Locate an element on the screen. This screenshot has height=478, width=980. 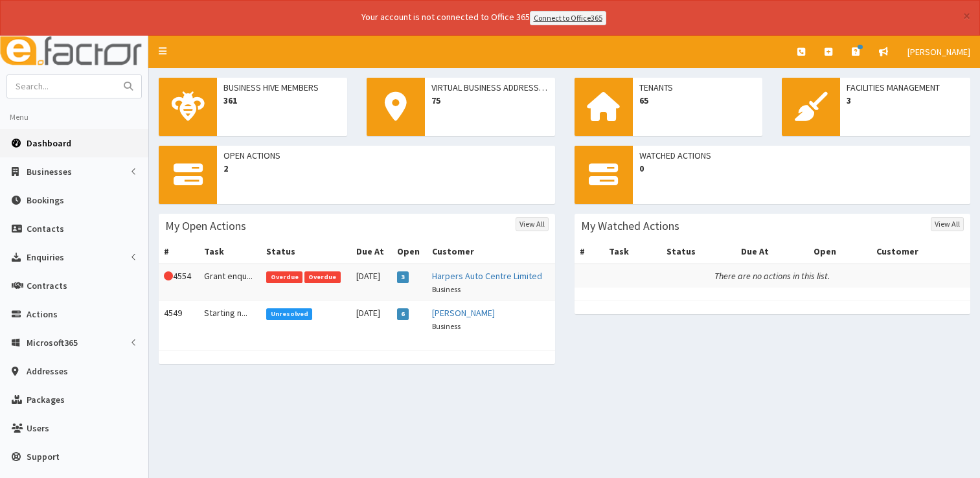
span: Watched Actions is located at coordinates (802, 156).